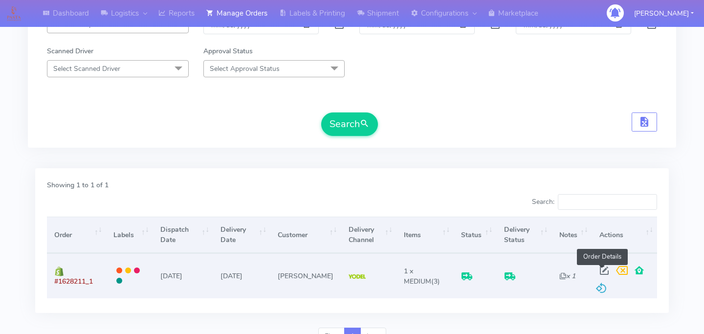  I want to click on th: Delivery Channel: activate to sort column ascending, so click(368, 235).